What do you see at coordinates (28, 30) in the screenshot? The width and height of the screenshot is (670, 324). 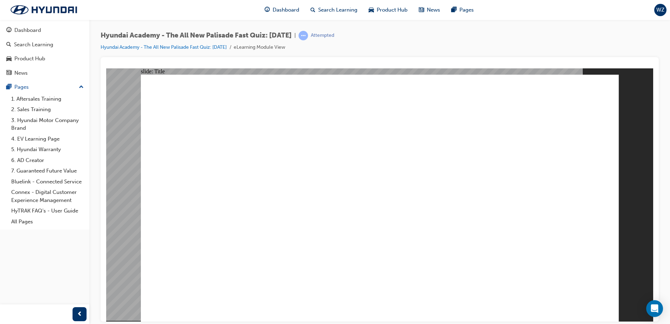 I see `div: Dashboard` at bounding box center [28, 30].